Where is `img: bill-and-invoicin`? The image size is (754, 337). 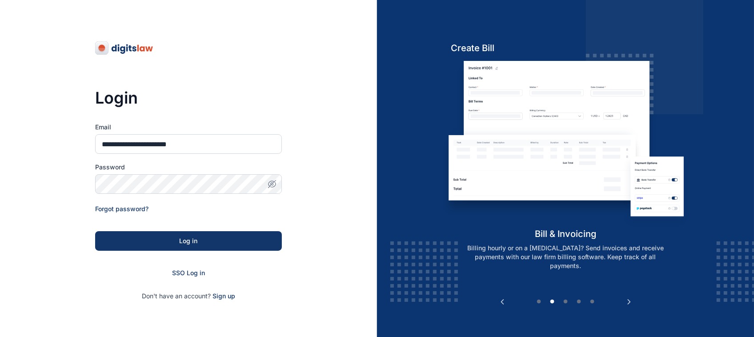
img: bill-and-invoicin is located at coordinates (565, 144).